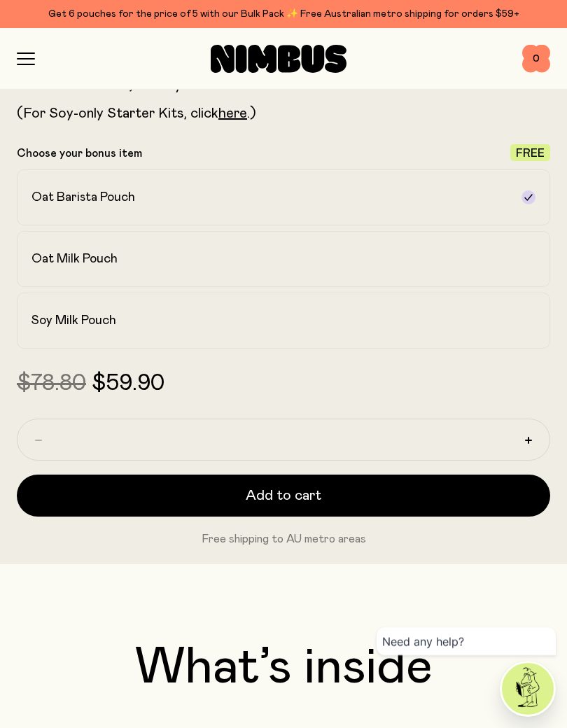 The width and height of the screenshot is (567, 728). I want to click on p: Free shipping to AU metro areas, so click(284, 539).